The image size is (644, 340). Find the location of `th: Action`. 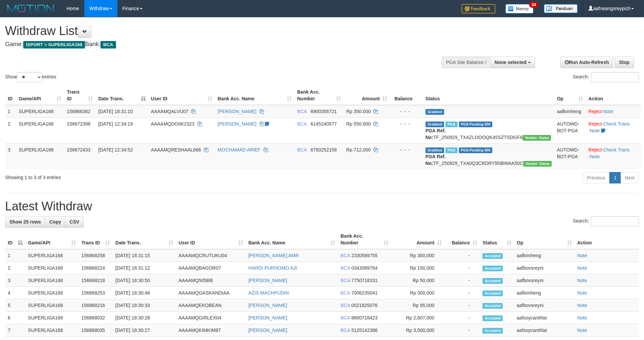

th: Action is located at coordinates (606, 239).